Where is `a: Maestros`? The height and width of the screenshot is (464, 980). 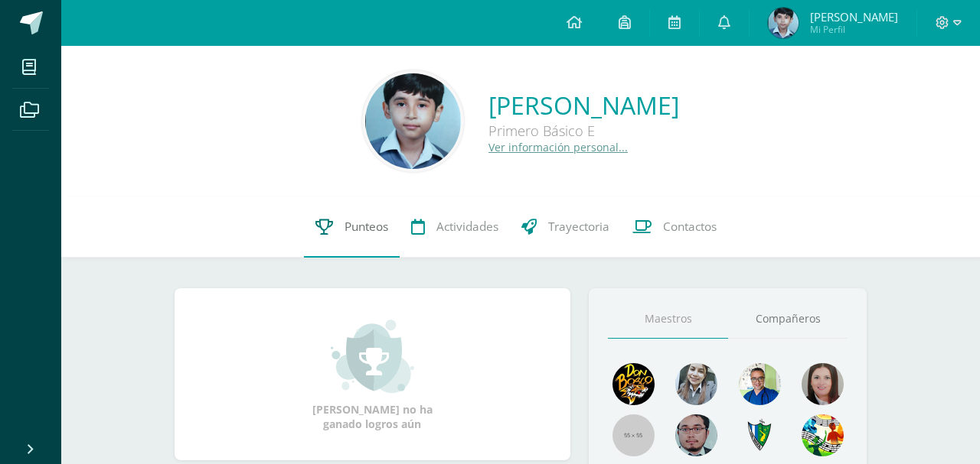
a: Maestros is located at coordinates (667, 318).